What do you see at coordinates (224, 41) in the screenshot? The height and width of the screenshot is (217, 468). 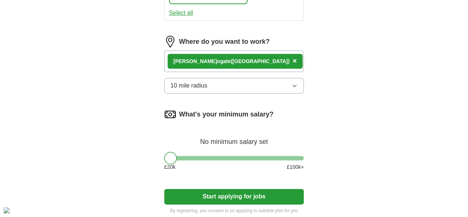 I see `label: Where do you want to work?` at bounding box center [224, 41].